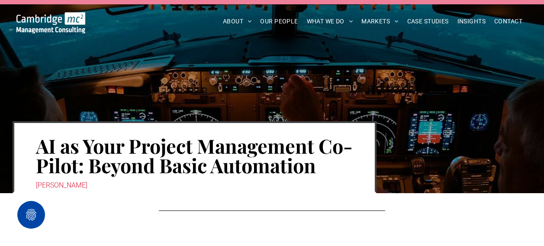  What do you see at coordinates (237, 21) in the screenshot?
I see `a: ABOUT` at bounding box center [237, 21].